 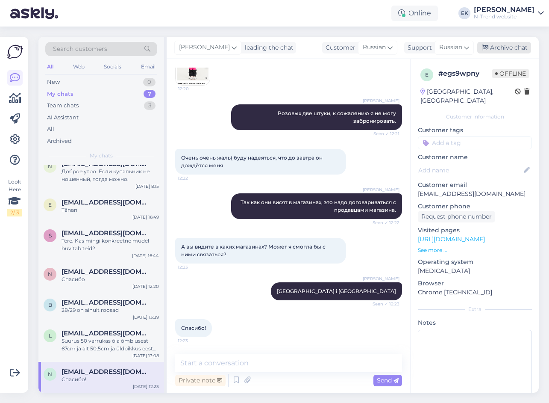 I want to click on p: Operating system, so click(x=475, y=262).